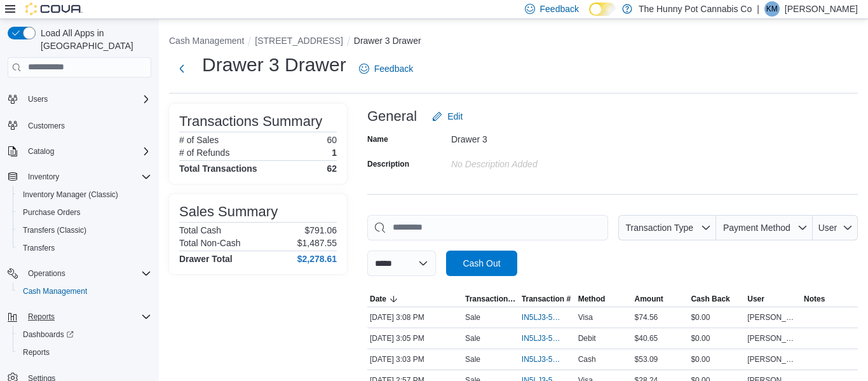 This screenshot has width=868, height=381. I want to click on div: No Description added, so click(537, 161).